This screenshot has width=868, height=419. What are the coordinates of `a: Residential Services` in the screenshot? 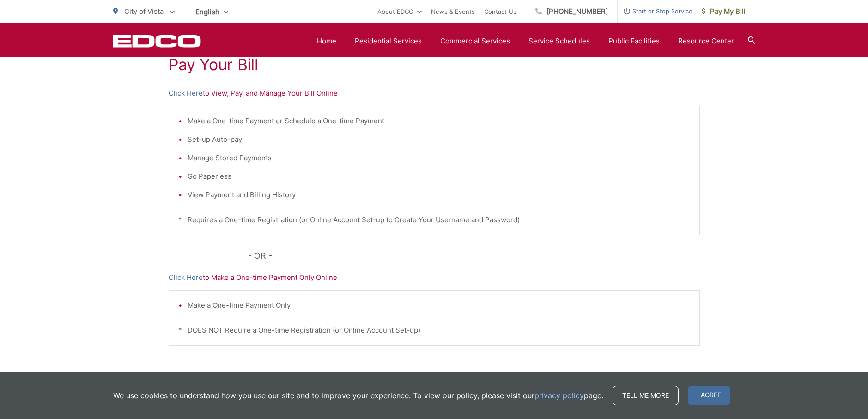 It's located at (388, 41).